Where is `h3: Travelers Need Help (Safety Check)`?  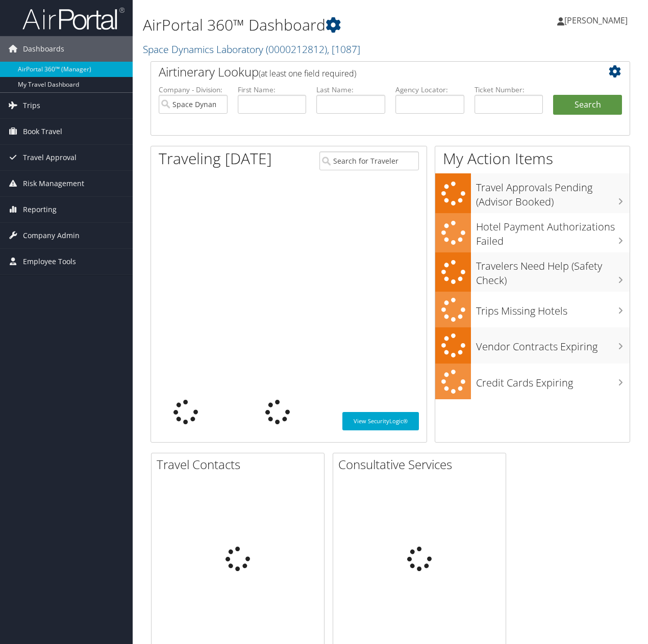 h3: Travelers Need Help (Safety Check) is located at coordinates (552, 271).